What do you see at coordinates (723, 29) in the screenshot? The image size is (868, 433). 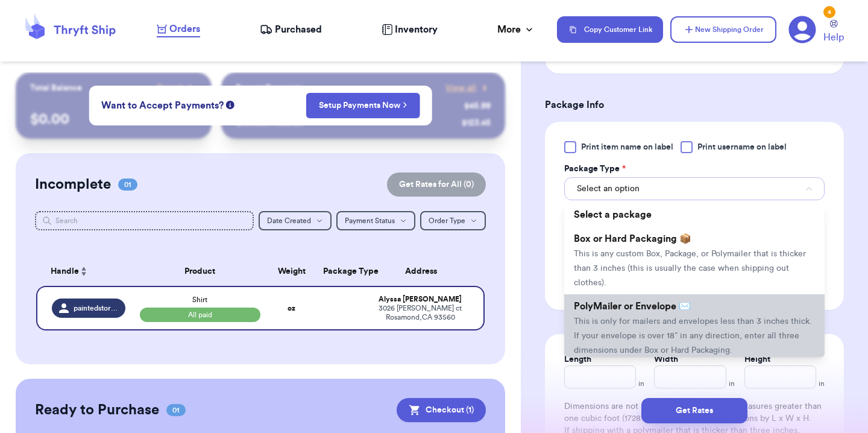 I see `button: New Shipping Order` at bounding box center [723, 29].